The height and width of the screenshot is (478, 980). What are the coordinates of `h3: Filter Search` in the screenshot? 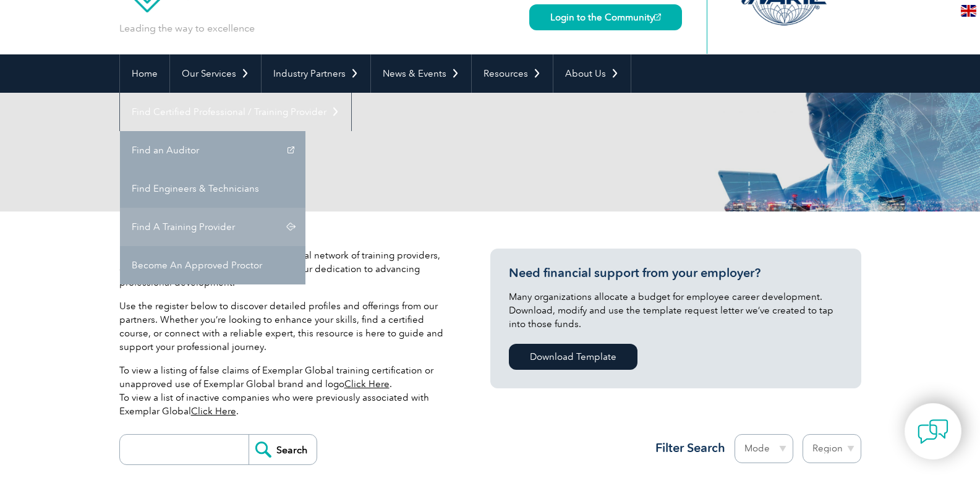 It's located at (686, 447).